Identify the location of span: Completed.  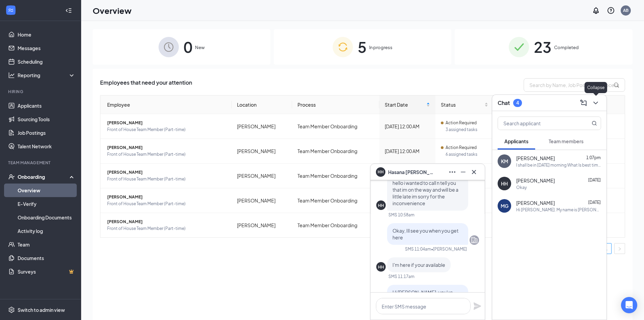
(566, 47).